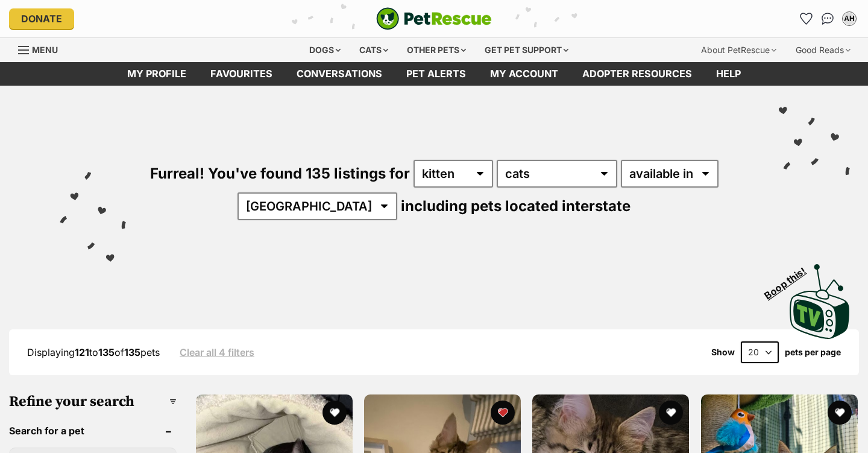  Describe the element at coordinates (849, 19) in the screenshot. I see `button: My account` at that location.